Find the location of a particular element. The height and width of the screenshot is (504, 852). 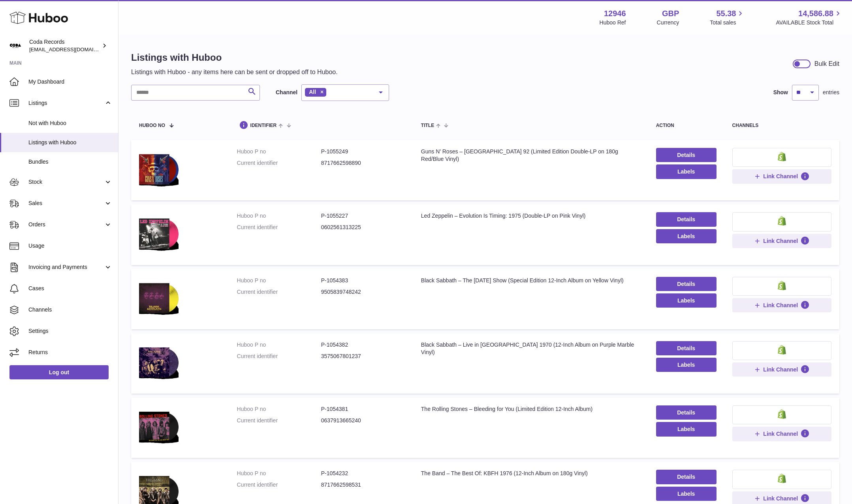

p: Listings with Huboo - any items here can be sent or dropped off to Huboo. is located at coordinates (234, 72).